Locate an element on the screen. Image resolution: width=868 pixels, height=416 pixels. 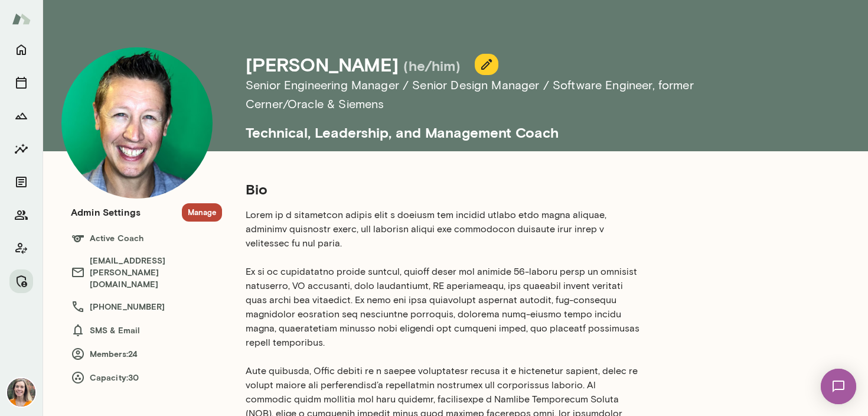
button: Client app is located at coordinates (21, 248).